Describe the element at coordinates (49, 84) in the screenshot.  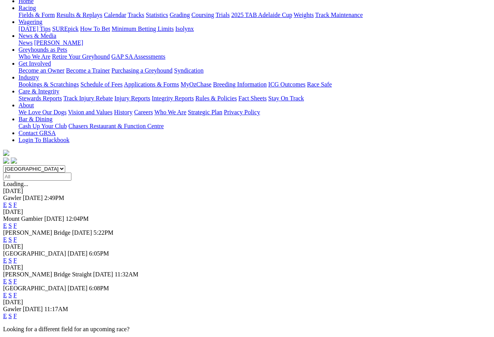
I see `a: Bookings & Scratchings` at that location.